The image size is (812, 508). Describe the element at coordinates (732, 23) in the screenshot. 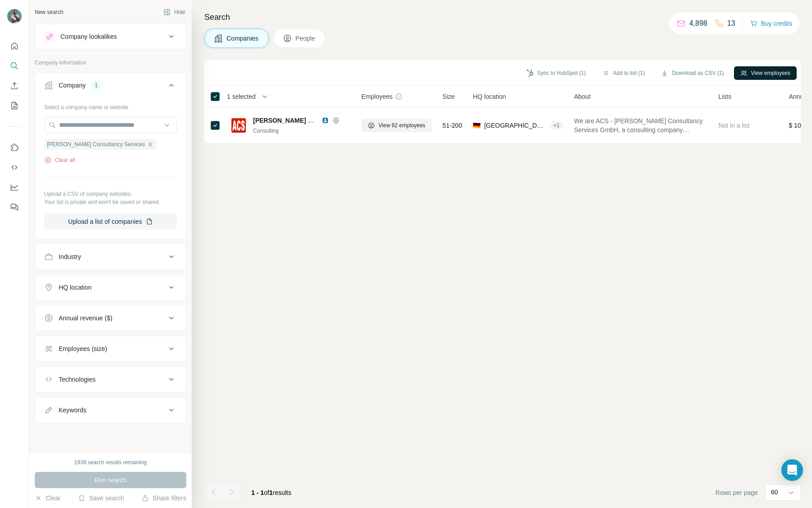

I see `p: 13` at that location.